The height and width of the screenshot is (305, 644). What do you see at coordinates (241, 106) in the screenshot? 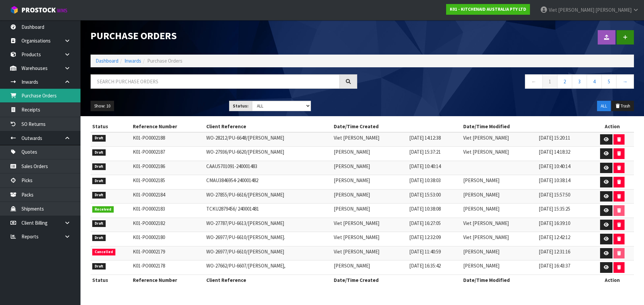
I see `strong: Status:` at bounding box center [241, 106].